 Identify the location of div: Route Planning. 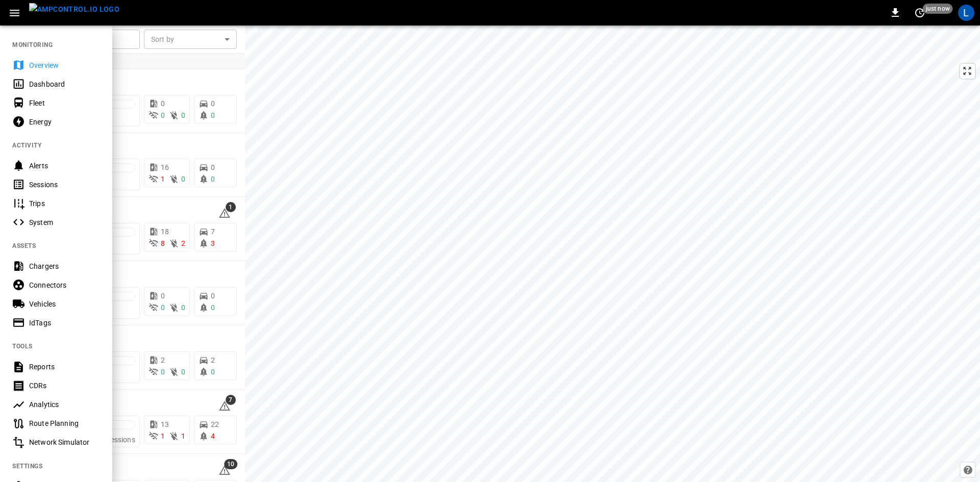
(65, 424).